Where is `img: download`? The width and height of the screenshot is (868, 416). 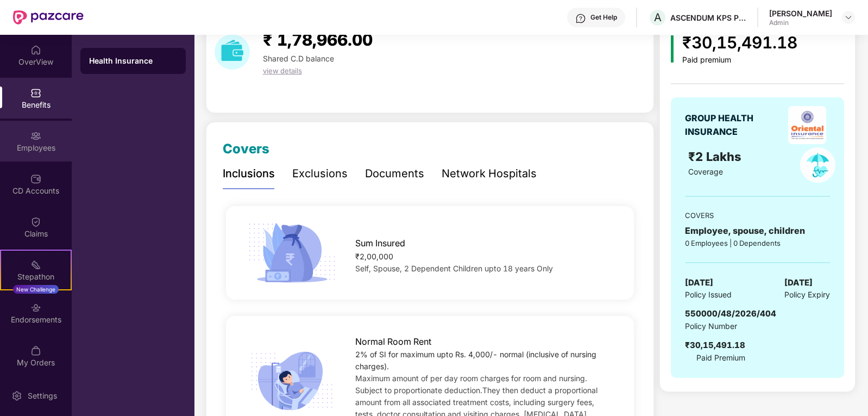 img: download is located at coordinates (232, 51).